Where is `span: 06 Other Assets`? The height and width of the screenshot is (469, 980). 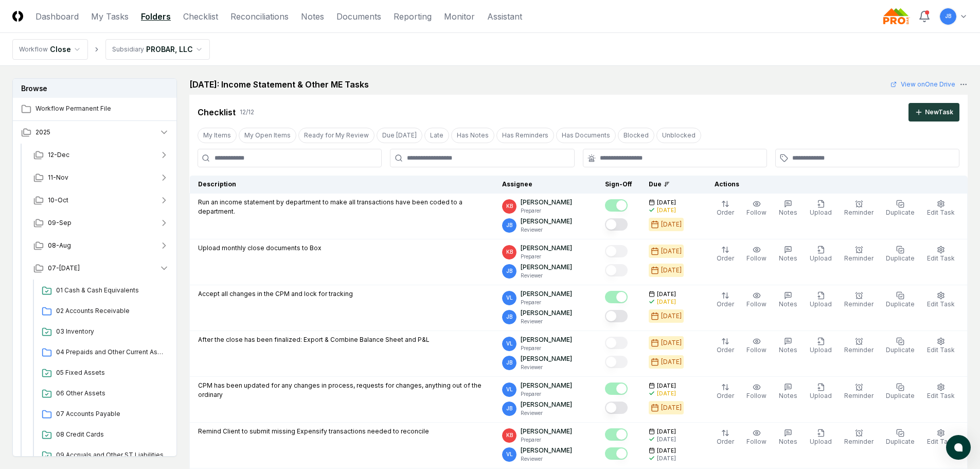
span: 06 Other Assets is located at coordinates (110, 393).